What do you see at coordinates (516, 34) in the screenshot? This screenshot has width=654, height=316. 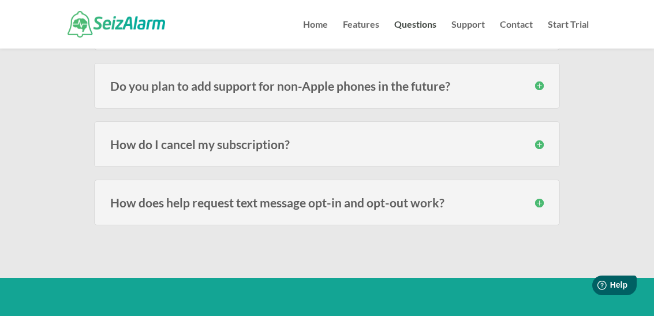 I see `a: Contact` at bounding box center [516, 34].